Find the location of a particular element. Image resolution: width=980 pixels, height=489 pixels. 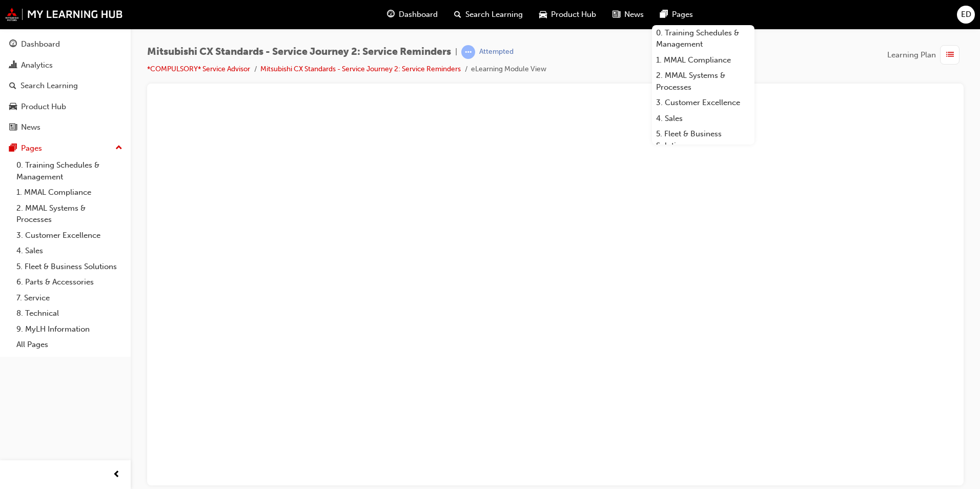

a: 9. MyLH Information is located at coordinates (69, 329).